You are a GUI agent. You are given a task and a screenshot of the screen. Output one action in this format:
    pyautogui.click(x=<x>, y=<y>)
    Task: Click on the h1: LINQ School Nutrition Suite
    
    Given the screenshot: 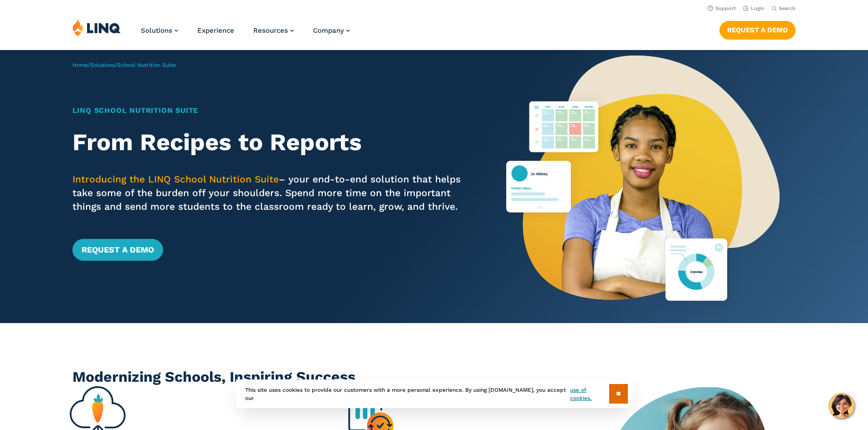 What is the action you would take?
    pyautogui.click(x=271, y=111)
    